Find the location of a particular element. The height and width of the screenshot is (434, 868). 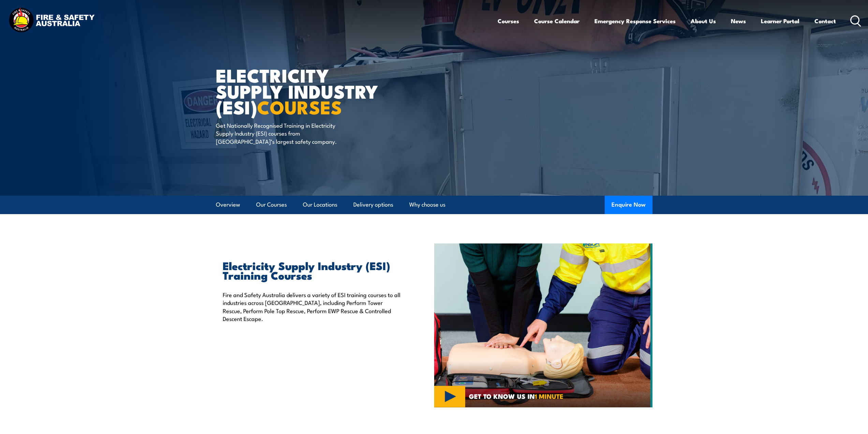

a: About Us is located at coordinates (704, 21).